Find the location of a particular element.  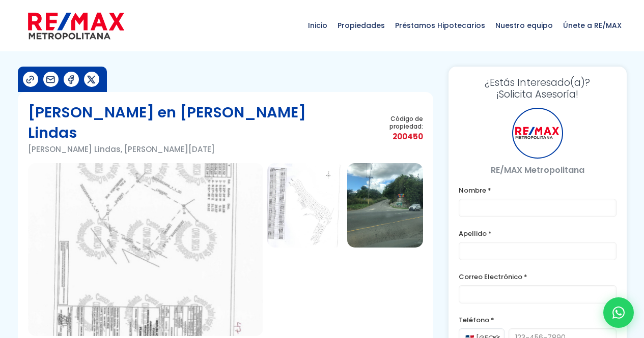

span: Código de propiedad: is located at coordinates (390, 122).